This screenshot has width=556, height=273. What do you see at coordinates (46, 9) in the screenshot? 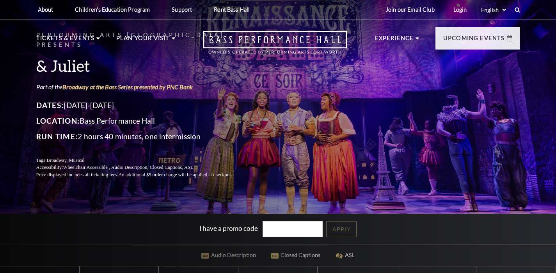
I see `p: About` at bounding box center [46, 9].